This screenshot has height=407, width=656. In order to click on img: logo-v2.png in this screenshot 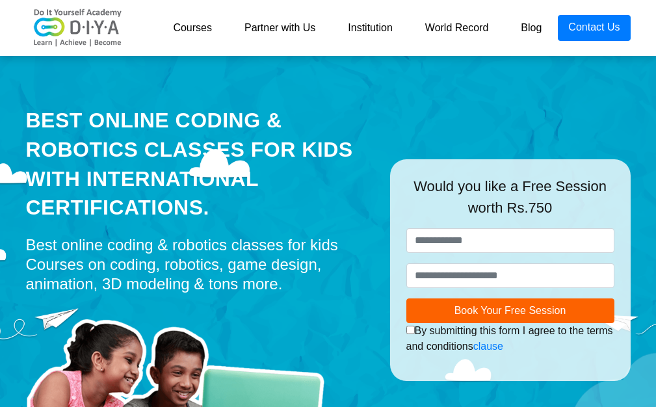, I will do `click(78, 28)`.